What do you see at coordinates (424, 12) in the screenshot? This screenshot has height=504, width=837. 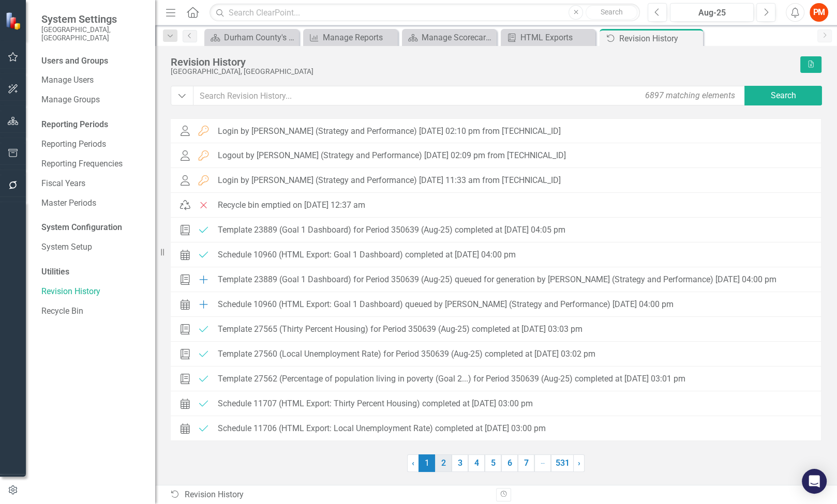 I see `input: Search ClearPoint...` at bounding box center [424, 12].